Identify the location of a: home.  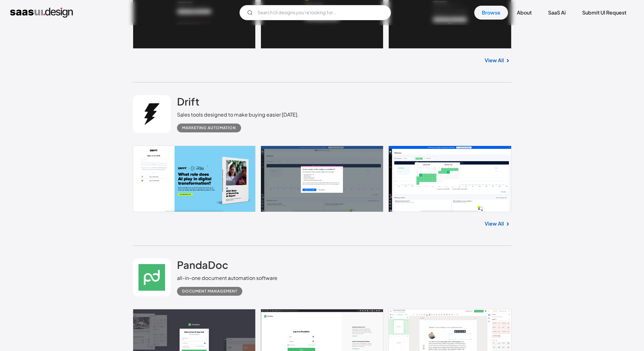
(41, 13).